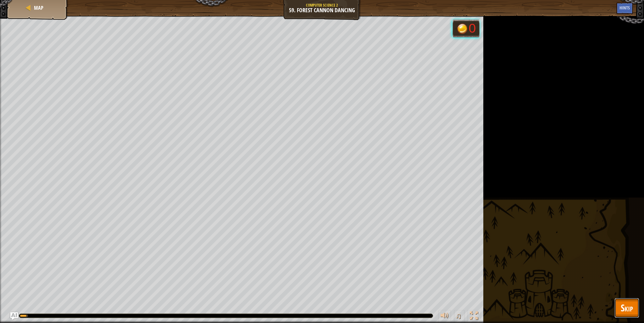 This screenshot has height=323, width=644. I want to click on a: Map, so click(38, 7).